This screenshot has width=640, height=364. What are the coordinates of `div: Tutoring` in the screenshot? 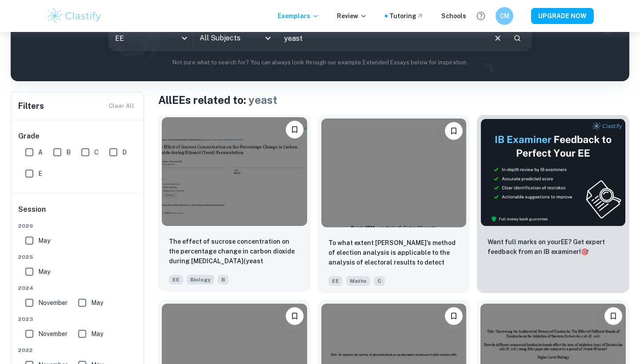 It's located at (406, 16).